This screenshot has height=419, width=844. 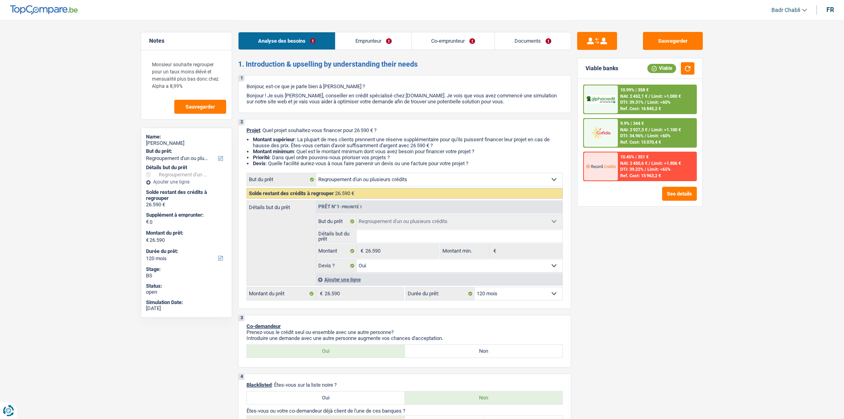 What do you see at coordinates (408, 151) in the screenshot?
I see `li: : Quel est le montant minimum dont vous avez besoin pour financer votre projet ?` at bounding box center [408, 151].